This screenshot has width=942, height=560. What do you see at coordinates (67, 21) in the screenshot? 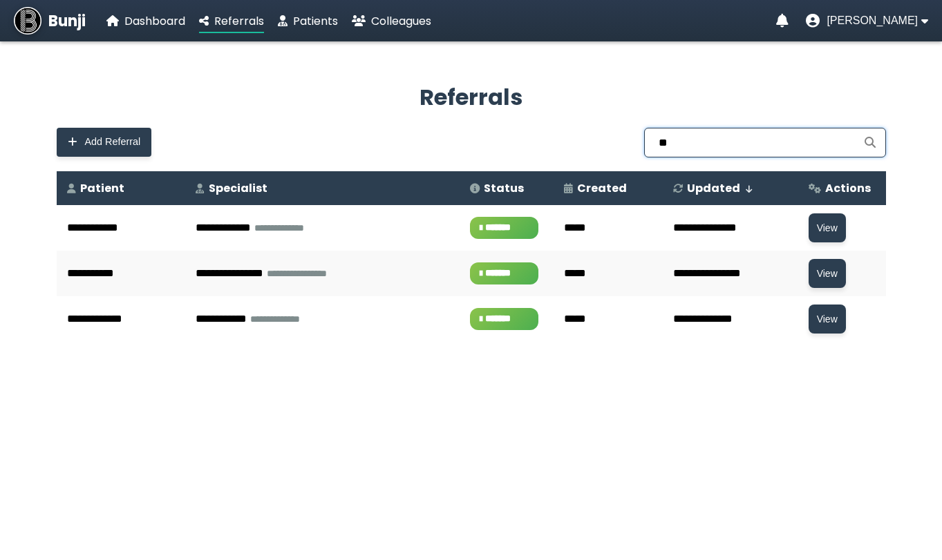
I see `span: Bunji` at bounding box center [67, 21].